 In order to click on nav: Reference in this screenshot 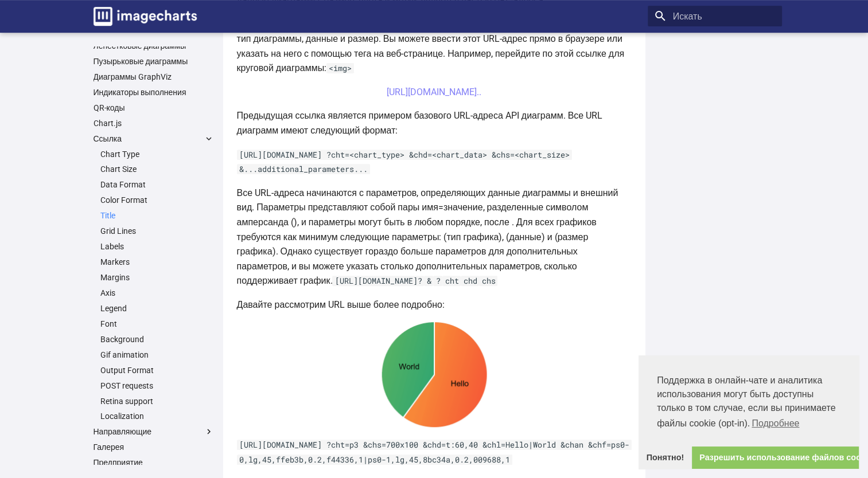, I will do `click(154, 286)`.